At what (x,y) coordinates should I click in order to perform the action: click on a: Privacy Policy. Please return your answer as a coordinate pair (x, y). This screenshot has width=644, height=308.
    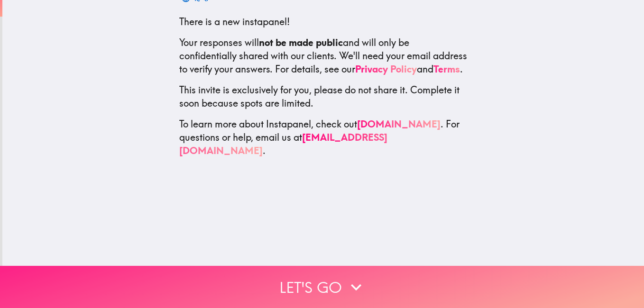
    Looking at the image, I should click on (386, 69).